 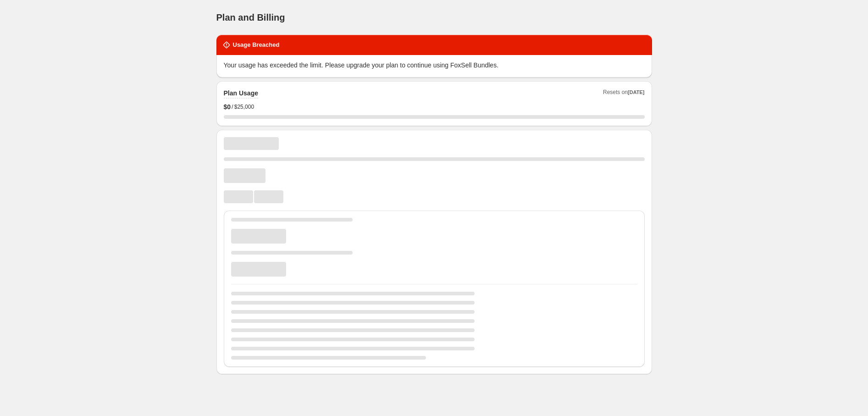 What do you see at coordinates (624, 94) in the screenshot?
I see `span: Resets on` at bounding box center [624, 94].